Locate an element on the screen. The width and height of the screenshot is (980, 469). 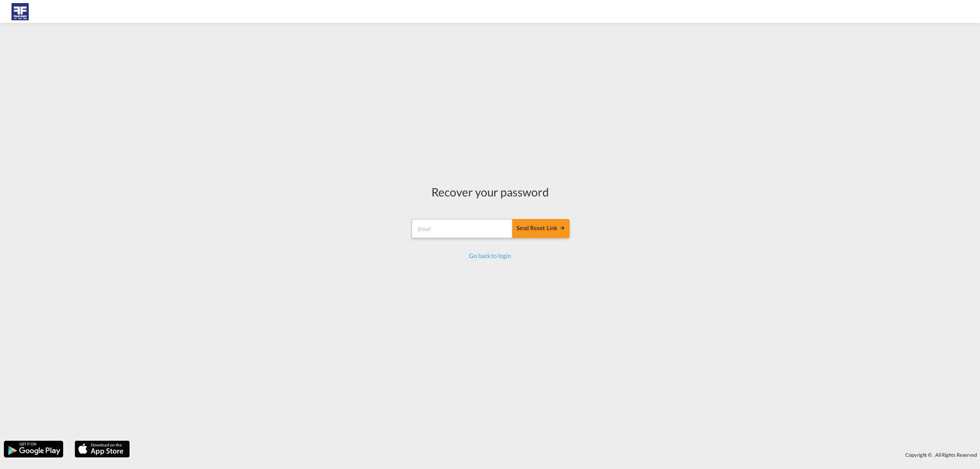
img: google.png is located at coordinates (33, 449).